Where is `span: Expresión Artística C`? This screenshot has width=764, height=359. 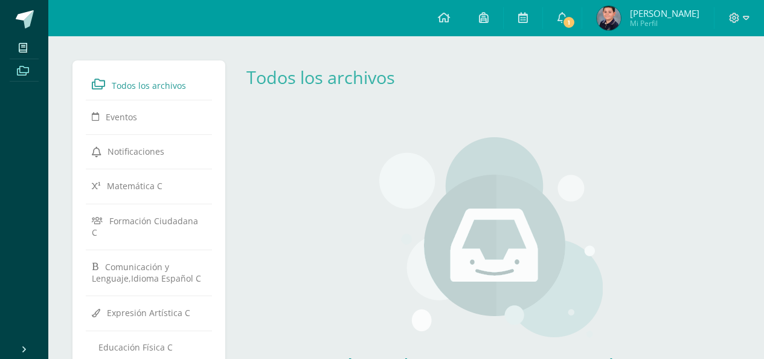
span: Expresión Artística C is located at coordinates (148, 312).